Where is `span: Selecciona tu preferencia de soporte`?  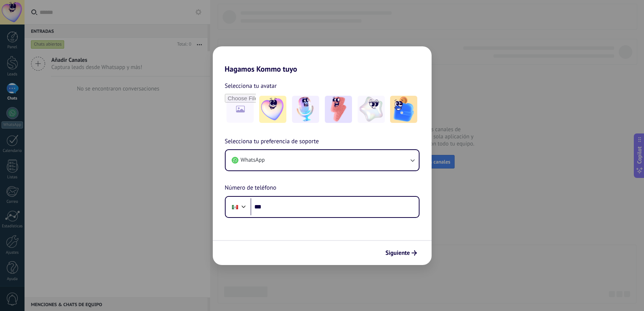
span: Selecciona tu preferencia de soporte is located at coordinates (272, 142).